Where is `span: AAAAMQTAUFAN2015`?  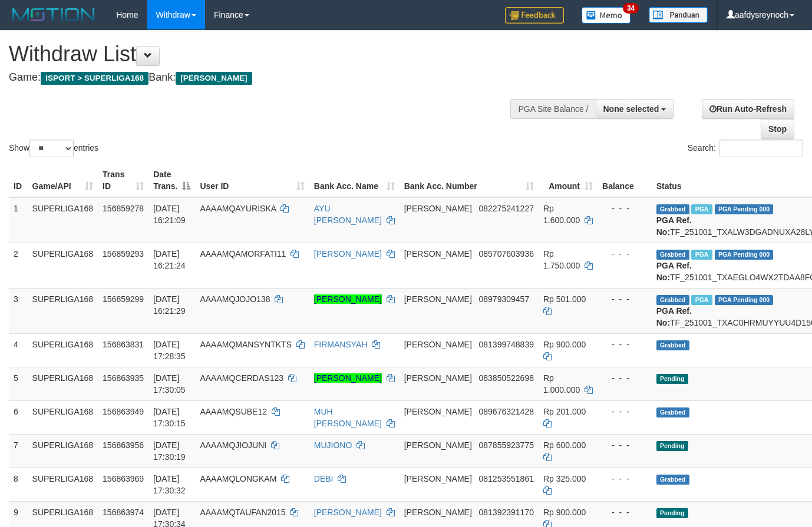
span: AAAAMQTAUFAN2015 is located at coordinates (242, 512).